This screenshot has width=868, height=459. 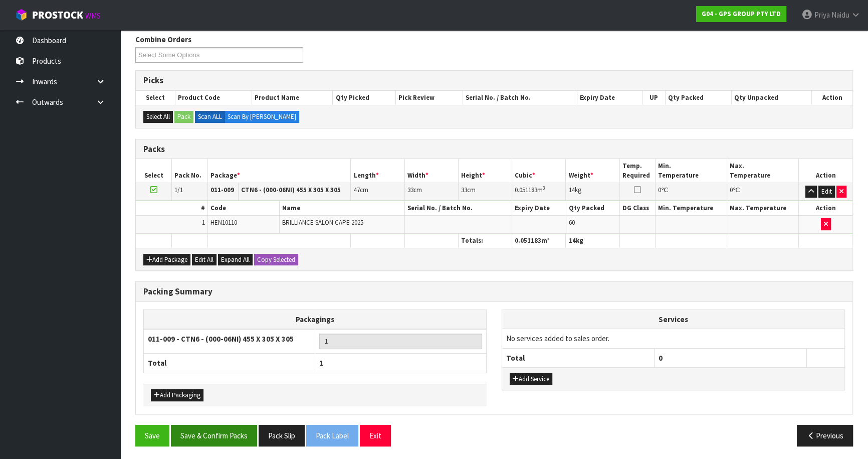 What do you see at coordinates (742, 13) in the screenshot?
I see `strong: G04 - GPS GROUP PTY LTD` at bounding box center [742, 13].